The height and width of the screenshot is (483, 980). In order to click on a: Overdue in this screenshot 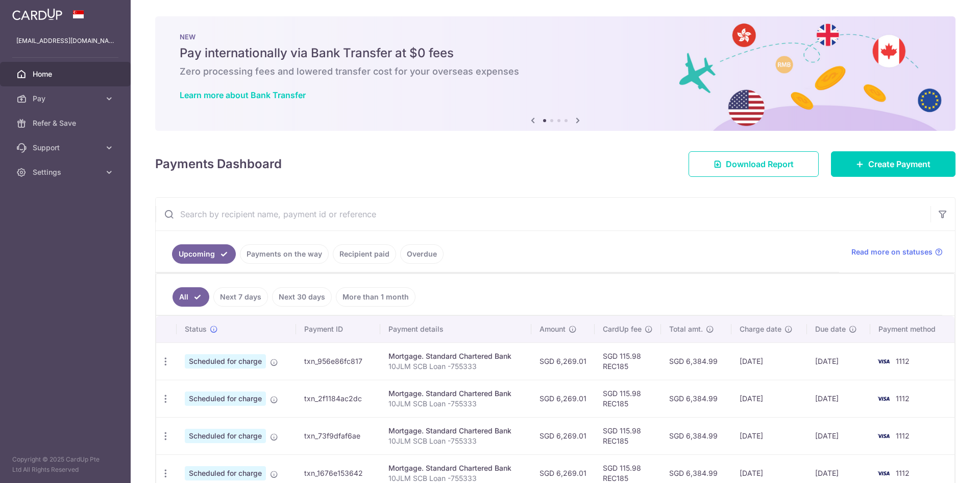, I will do `click(422, 254)`.